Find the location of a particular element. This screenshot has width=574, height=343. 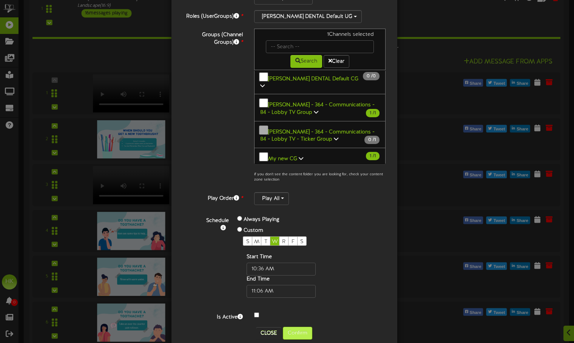

label: Custom is located at coordinates (253, 231).